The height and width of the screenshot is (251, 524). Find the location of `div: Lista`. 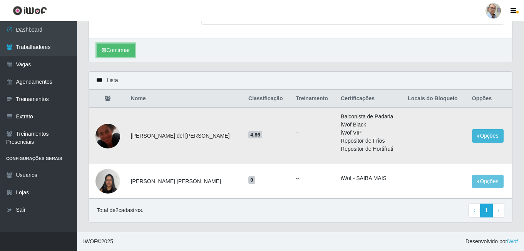

div: Lista is located at coordinates (300, 80).